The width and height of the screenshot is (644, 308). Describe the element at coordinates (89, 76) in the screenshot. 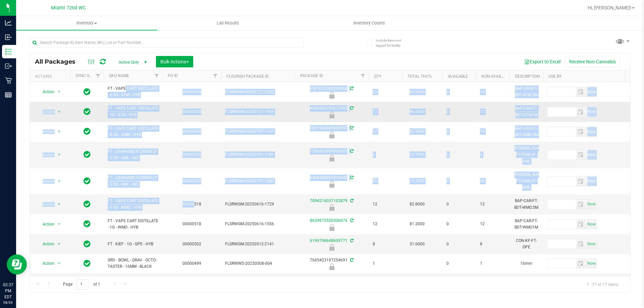

I see `a: Sync Status` at that location.